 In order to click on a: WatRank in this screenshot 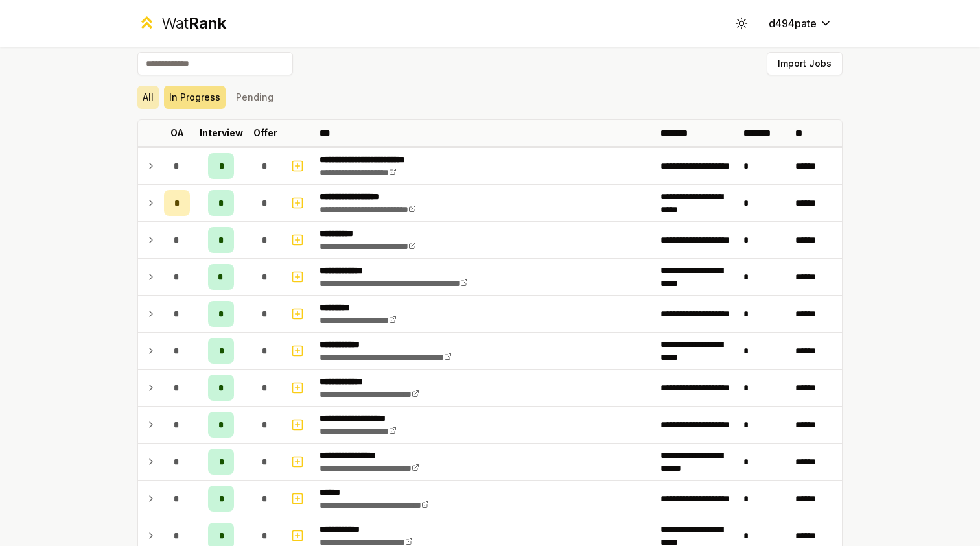, I will do `click(181, 23)`.